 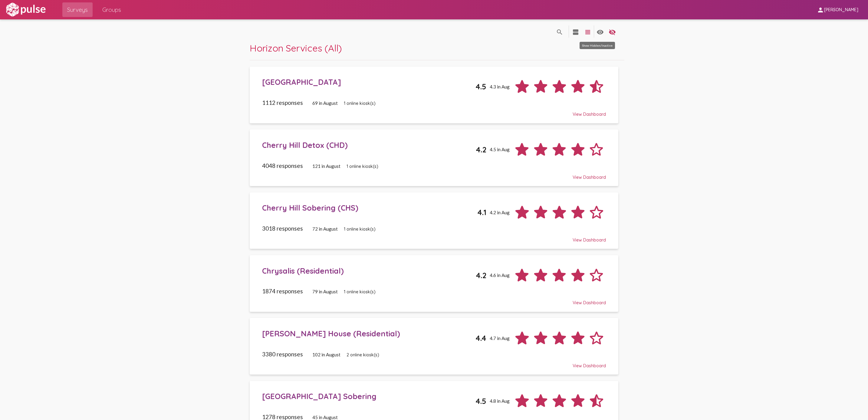 What do you see at coordinates (821, 10) in the screenshot?
I see `mat-icon: person` at bounding box center [821, 10].